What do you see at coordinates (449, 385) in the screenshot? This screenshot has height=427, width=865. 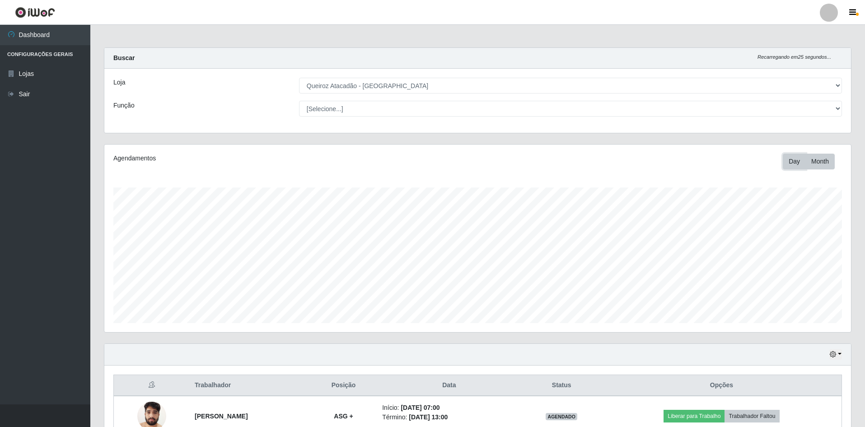 I see `th: Data` at bounding box center [449, 385].